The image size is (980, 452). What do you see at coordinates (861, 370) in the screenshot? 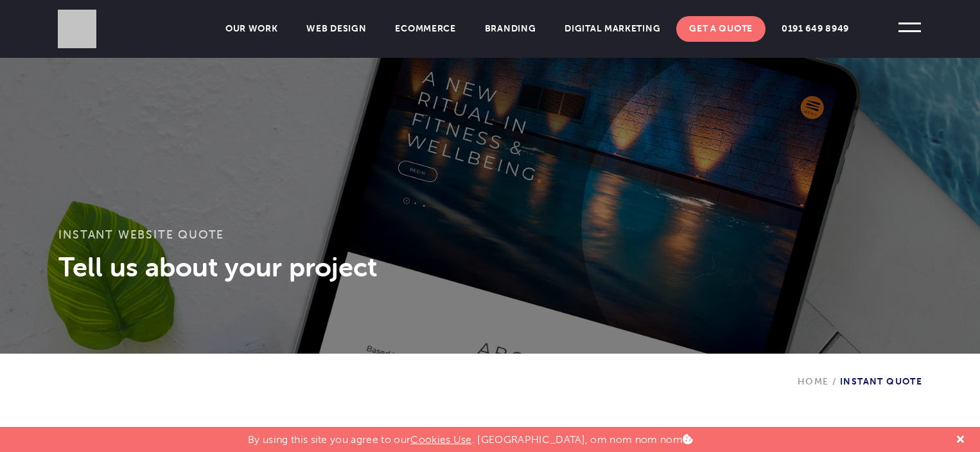
I see `div: Instant Quote` at bounding box center [861, 370].